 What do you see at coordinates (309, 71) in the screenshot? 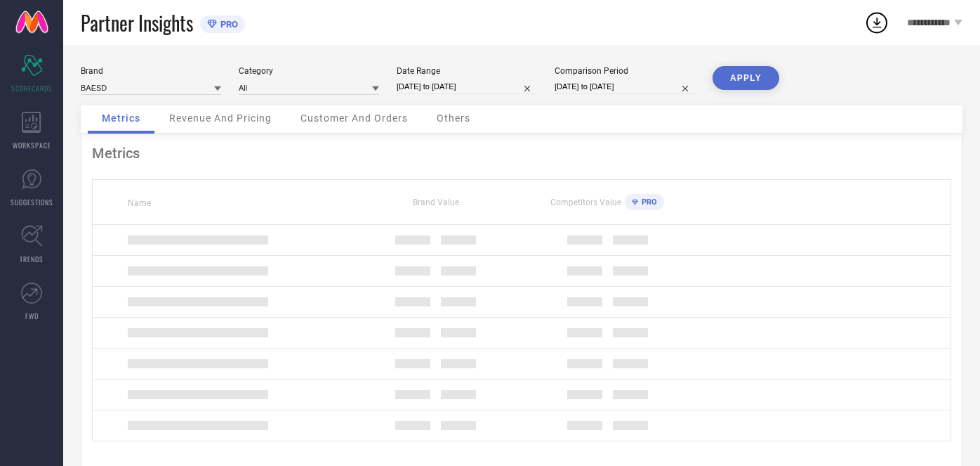
I see `div: Category` at bounding box center [309, 71].